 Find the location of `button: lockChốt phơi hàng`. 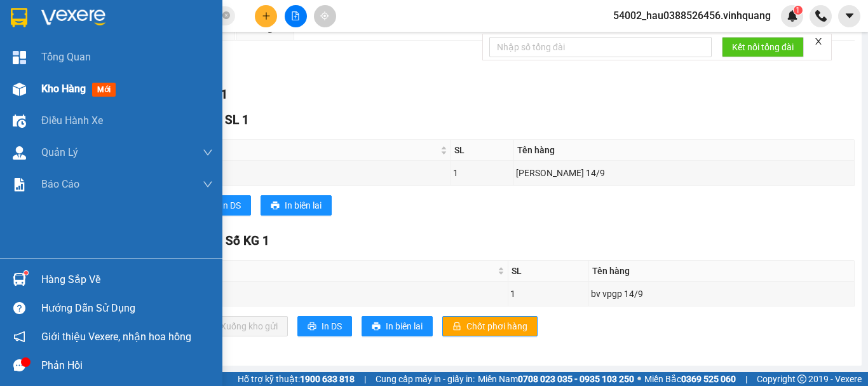

button: lockChốt phơi hàng is located at coordinates (490, 326).